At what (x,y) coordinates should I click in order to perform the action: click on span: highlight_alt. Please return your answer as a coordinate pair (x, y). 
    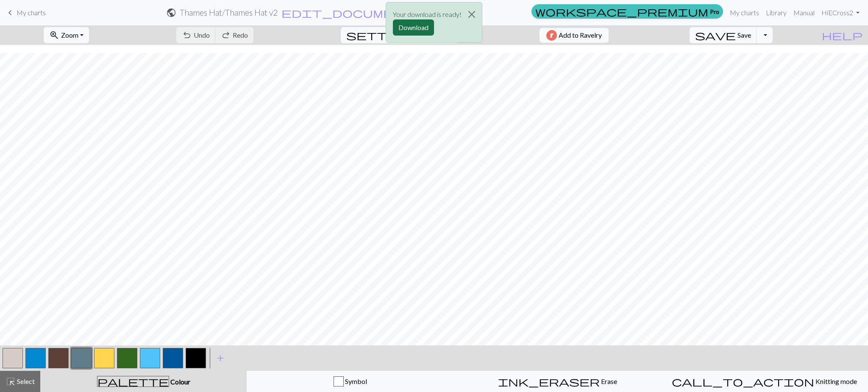
    Looking at the image, I should click on (10, 382).